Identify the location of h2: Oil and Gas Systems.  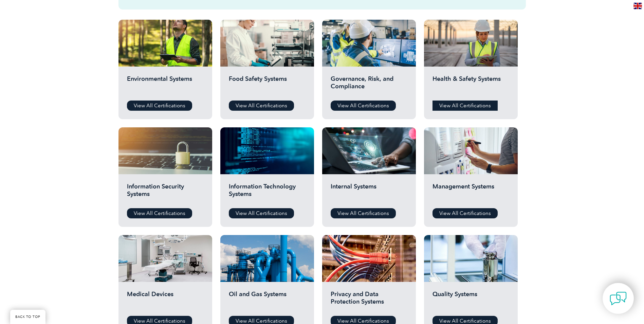
(267, 300).